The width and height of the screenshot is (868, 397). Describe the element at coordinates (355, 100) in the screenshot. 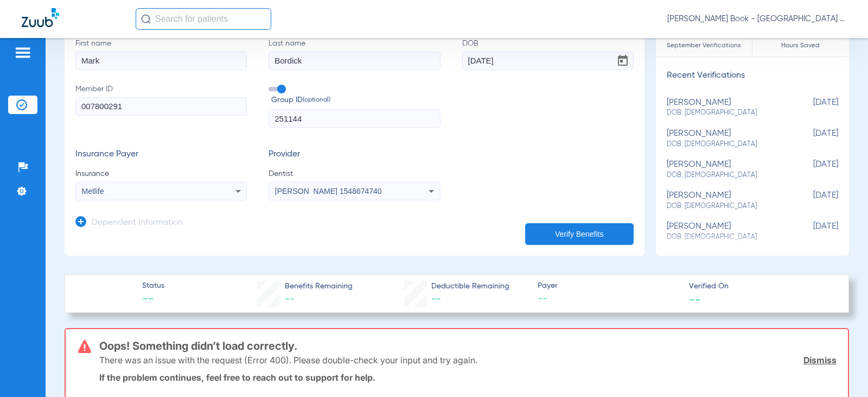

I see `span: Group ID` at that location.